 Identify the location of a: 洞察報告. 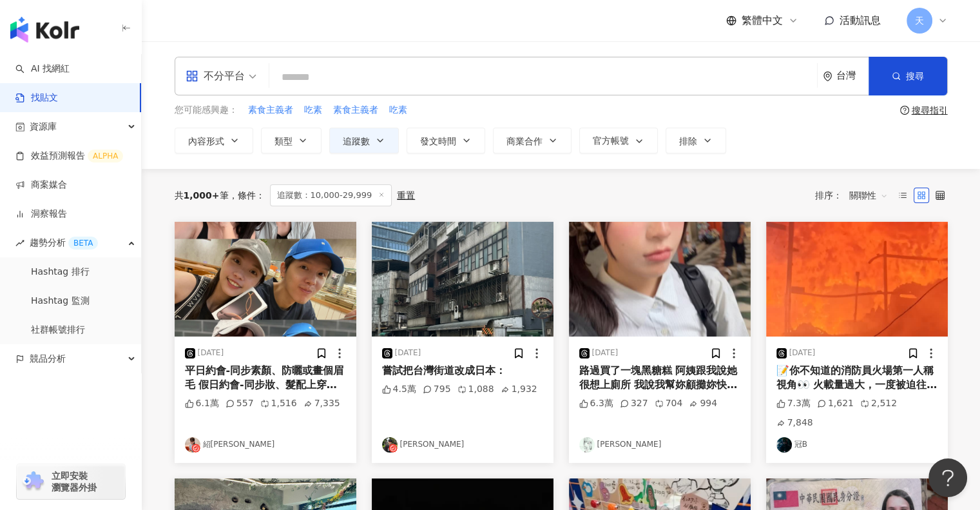
(41, 215).